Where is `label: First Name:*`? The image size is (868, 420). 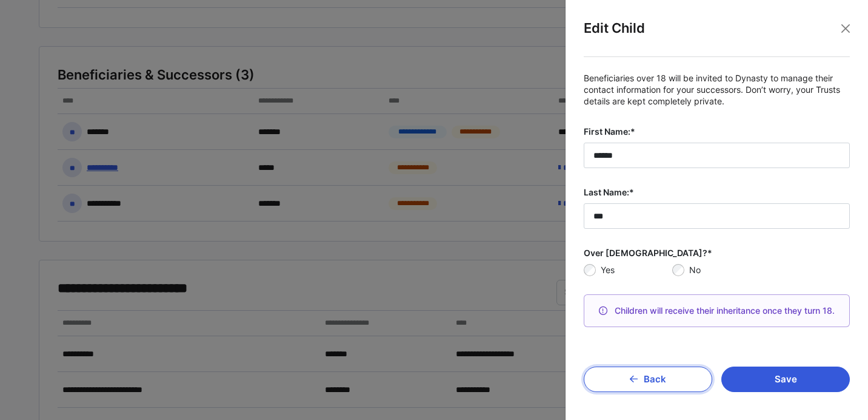 label: First Name:* is located at coordinates (716, 132).